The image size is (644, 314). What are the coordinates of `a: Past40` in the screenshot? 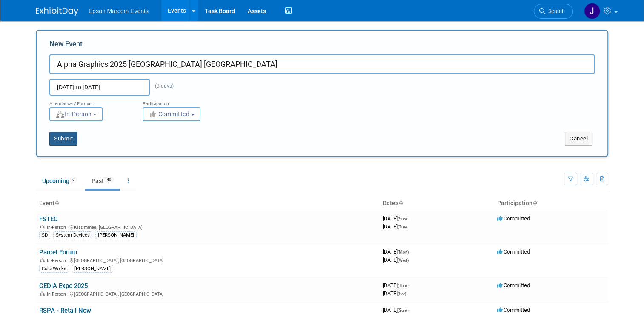 It's located at (103, 181).